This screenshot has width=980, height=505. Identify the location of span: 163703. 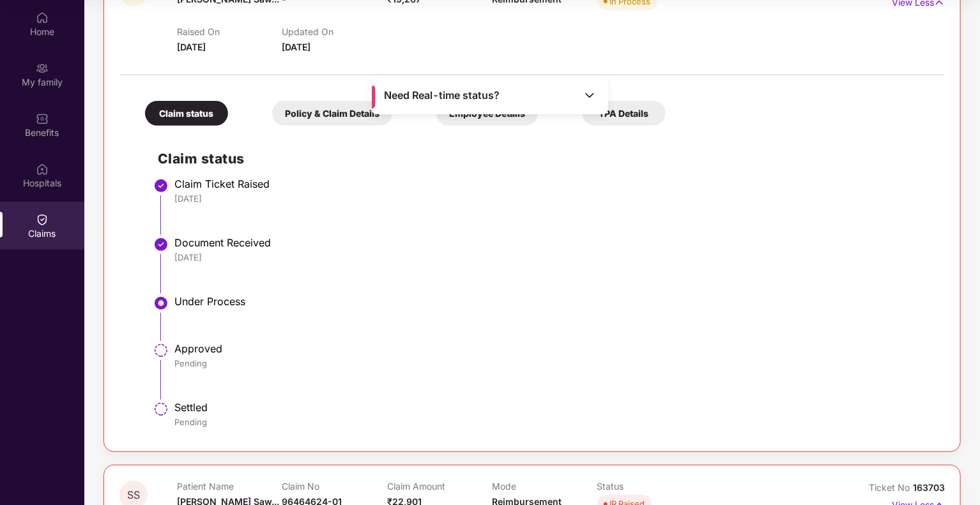
(929, 487).